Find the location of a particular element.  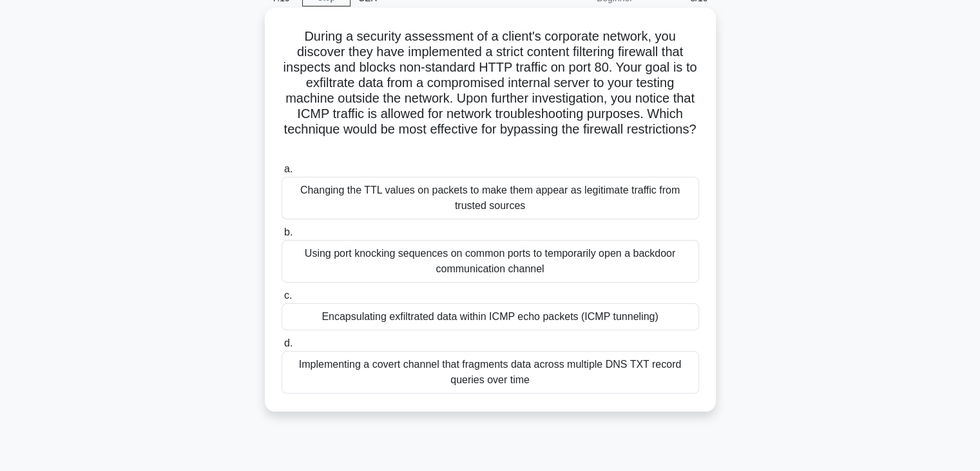

span: b. is located at coordinates (288, 232).